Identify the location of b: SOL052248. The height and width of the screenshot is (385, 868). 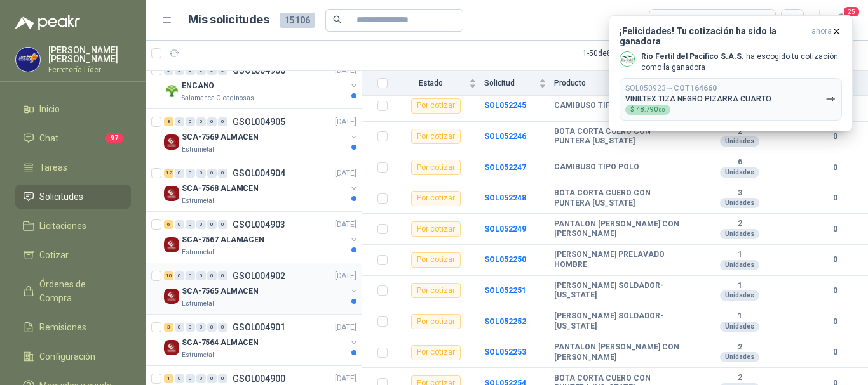
(505, 198).